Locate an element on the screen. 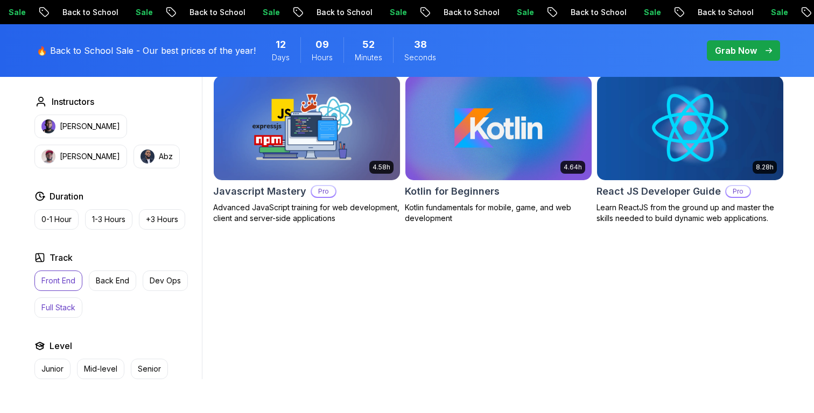  button: Full Stack is located at coordinates (58, 308).